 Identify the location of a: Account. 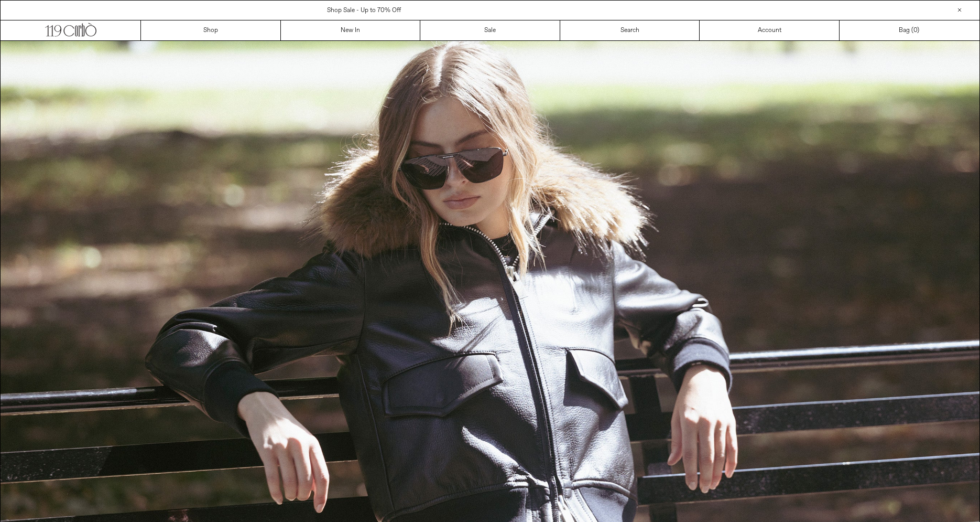
(769, 31).